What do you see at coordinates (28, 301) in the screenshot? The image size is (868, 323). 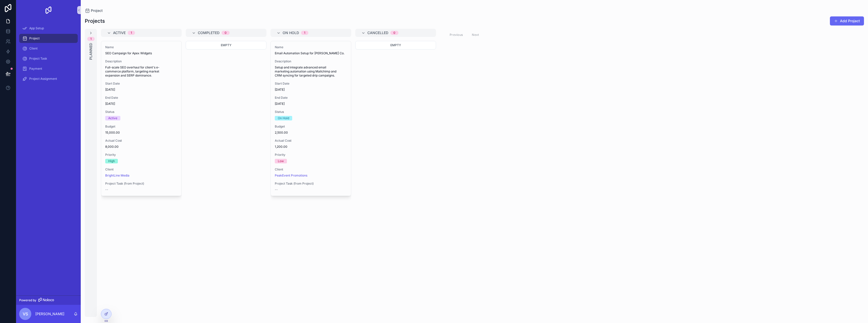 I see `span: Powered by` at bounding box center [28, 301].